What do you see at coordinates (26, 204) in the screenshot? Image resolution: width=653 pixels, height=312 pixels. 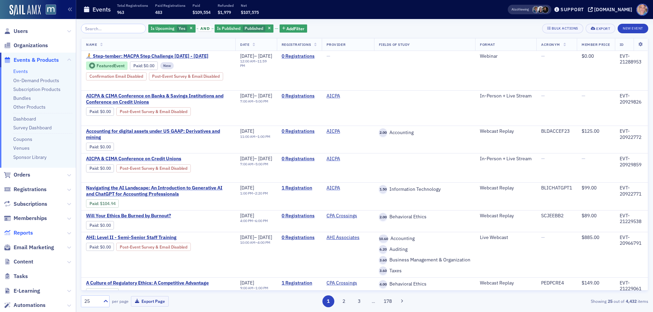 I see `a: Subscriptions` at bounding box center [26, 204].